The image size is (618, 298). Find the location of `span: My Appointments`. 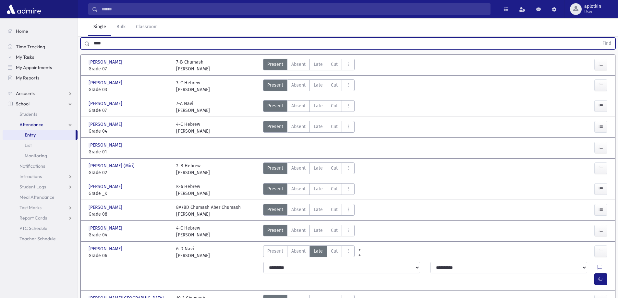

span: My Appointments is located at coordinates (34, 68).